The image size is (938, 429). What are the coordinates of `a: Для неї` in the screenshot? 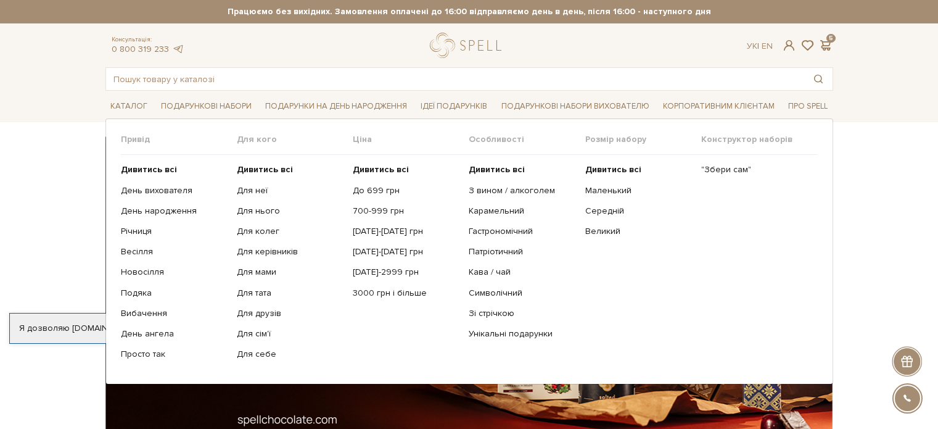 It's located at (290, 191).